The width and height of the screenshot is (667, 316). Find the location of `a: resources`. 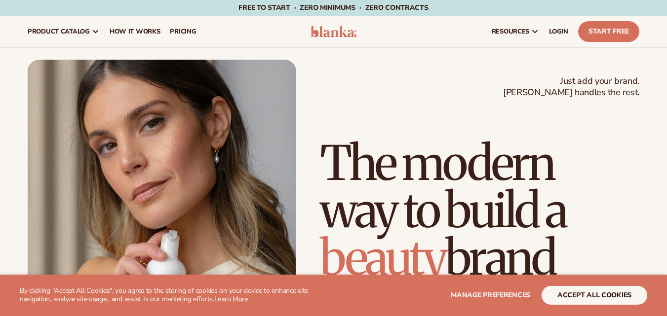

a: resources is located at coordinates (515, 32).